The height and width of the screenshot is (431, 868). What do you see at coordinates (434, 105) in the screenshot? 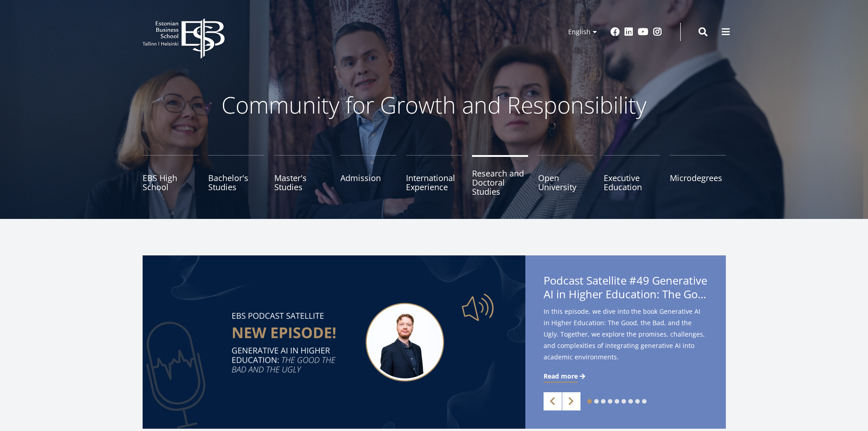
I see `p: Community for Growth and Responsibility` at bounding box center [434, 105].